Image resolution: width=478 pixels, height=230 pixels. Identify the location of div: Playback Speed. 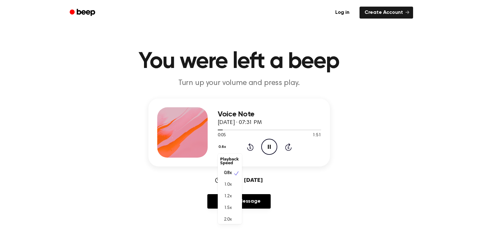
(229, 161).